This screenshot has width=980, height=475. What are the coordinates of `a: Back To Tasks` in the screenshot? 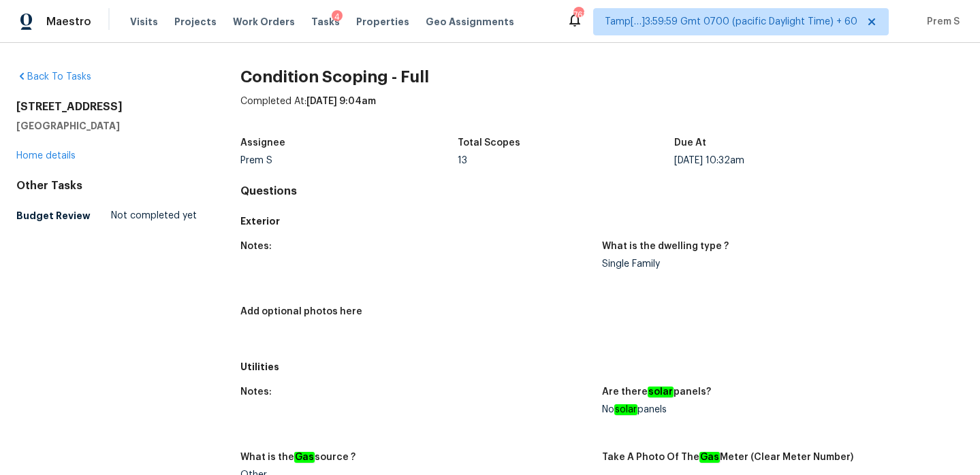 It's located at (54, 77).